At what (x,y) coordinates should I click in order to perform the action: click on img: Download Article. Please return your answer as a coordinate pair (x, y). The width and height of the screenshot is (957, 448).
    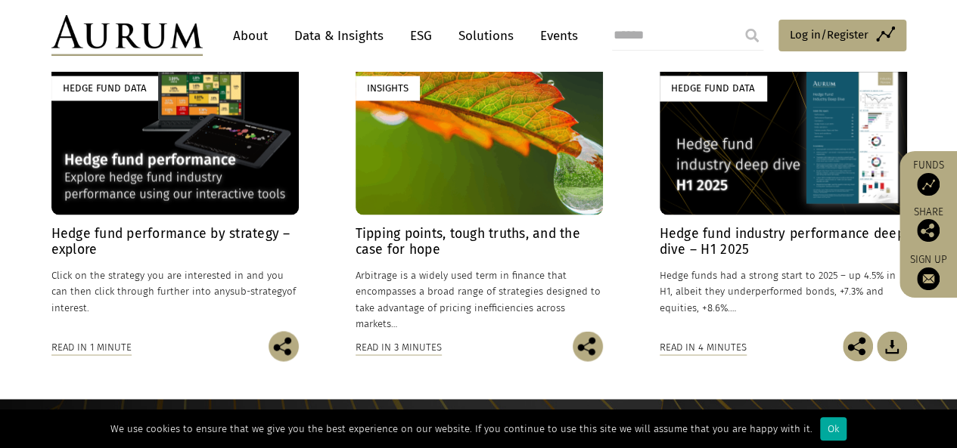
    Looking at the image, I should click on (892, 346).